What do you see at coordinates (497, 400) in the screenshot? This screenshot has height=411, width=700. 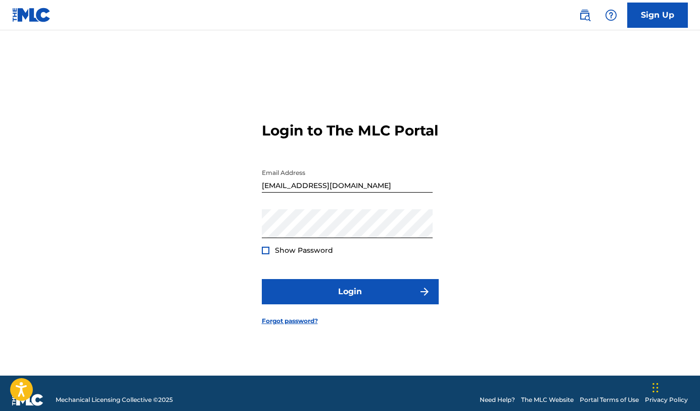 I see `a: Need Help?` at bounding box center [497, 400].